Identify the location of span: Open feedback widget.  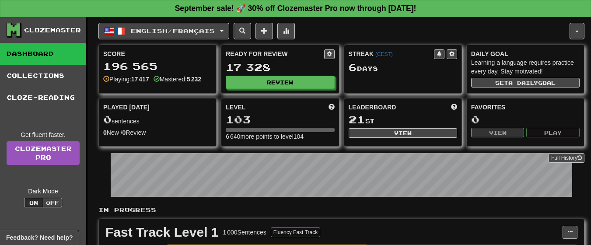
(39, 238).